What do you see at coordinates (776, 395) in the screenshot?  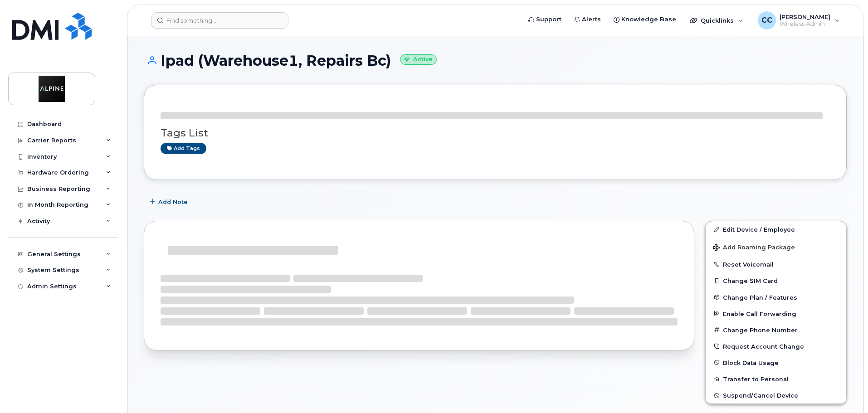 I see `button: Suspend/Cancel Device` at bounding box center [776, 395].